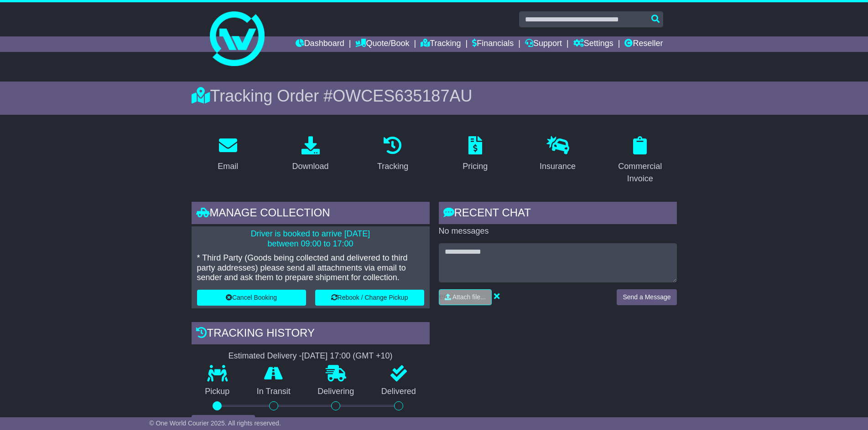 This screenshot has height=430, width=868. What do you see at coordinates (492, 44) in the screenshot?
I see `a: Financials` at bounding box center [492, 44].